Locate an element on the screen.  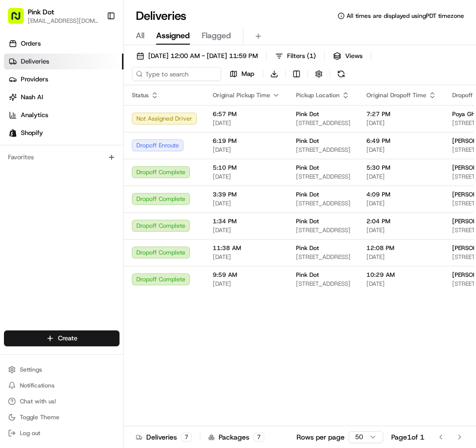
p: Rows per page is located at coordinates (320, 437).